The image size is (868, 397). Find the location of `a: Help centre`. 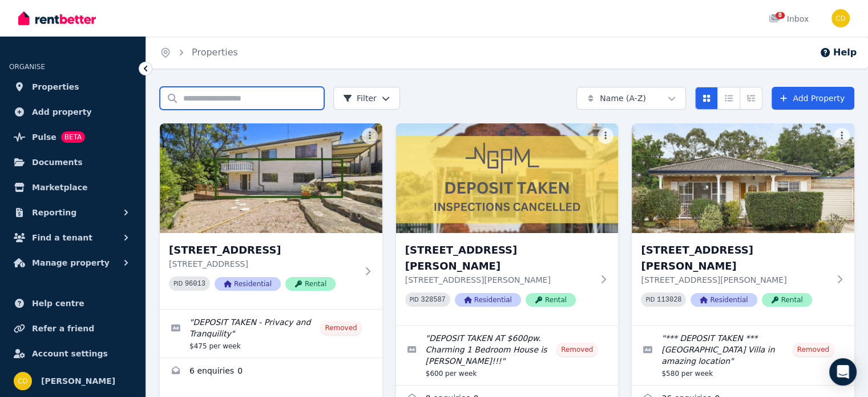

a: Help centre is located at coordinates (72, 303).